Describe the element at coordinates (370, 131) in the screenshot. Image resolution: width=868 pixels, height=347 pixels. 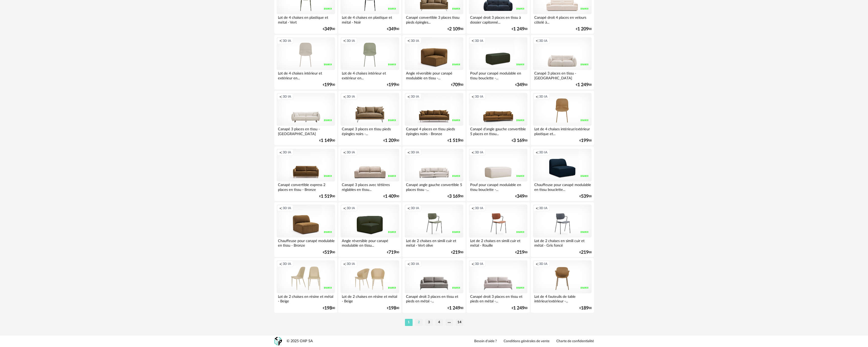
I see `div: Canapé 3 places en tissu pieds épingles noirs -...` at that location.